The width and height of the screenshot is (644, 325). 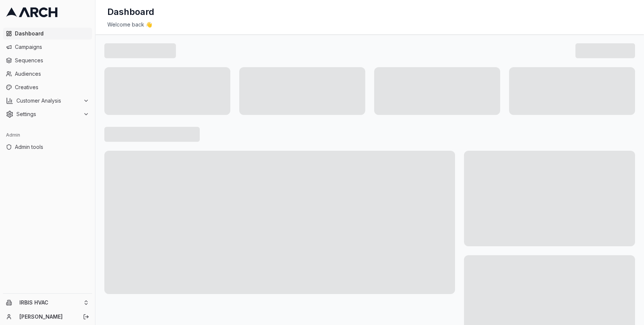 I want to click on span: Customer Analysis, so click(x=48, y=101).